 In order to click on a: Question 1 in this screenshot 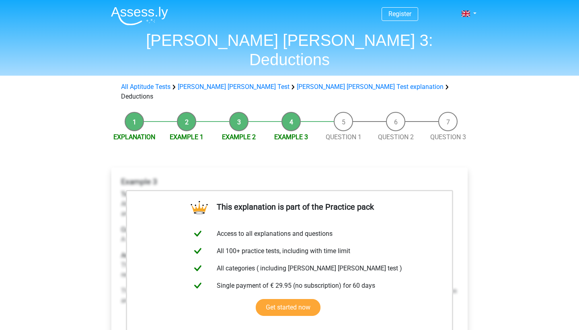, I will do `click(343, 137)`.